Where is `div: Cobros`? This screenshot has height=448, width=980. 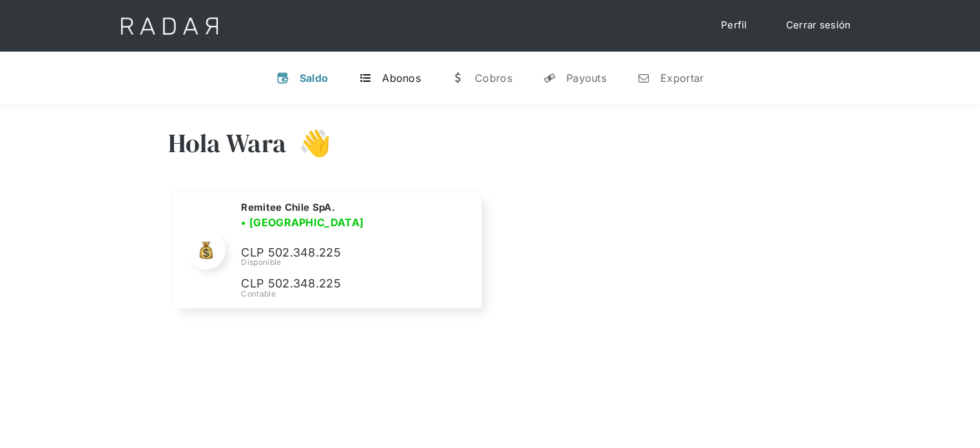
div: Cobros is located at coordinates (493, 78).